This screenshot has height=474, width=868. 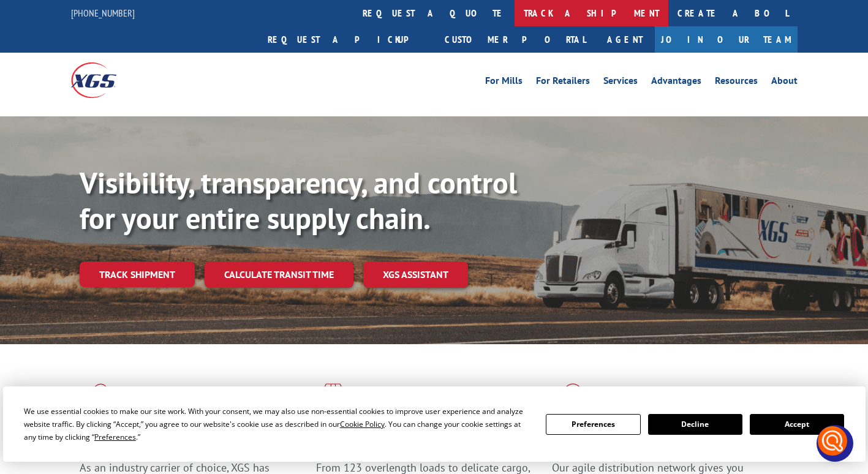 What do you see at coordinates (785, 83) in the screenshot?
I see `a: About` at bounding box center [785, 83].